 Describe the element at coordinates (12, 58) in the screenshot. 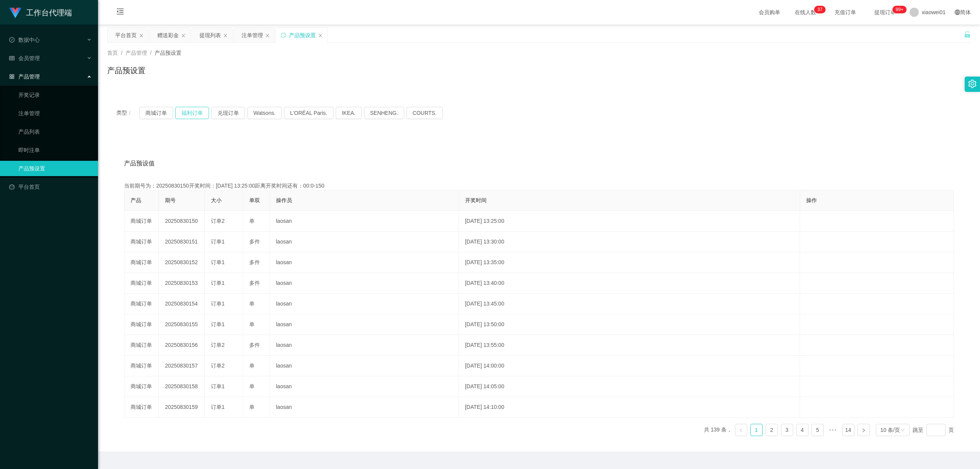

I see `i: 图标: table` at that location.